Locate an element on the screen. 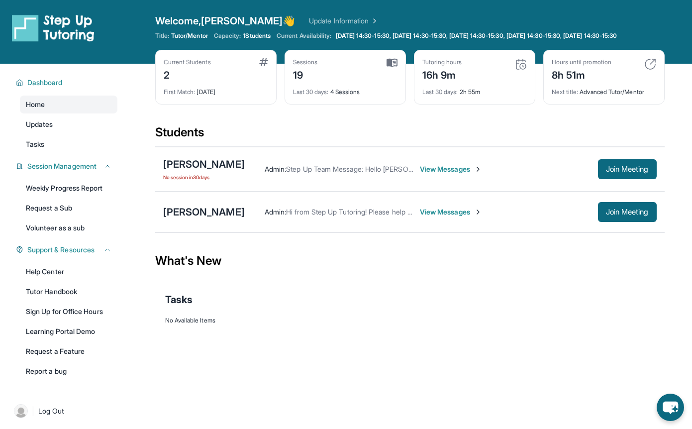 Image resolution: width=692 pixels, height=429 pixels. div: 4 Sessions is located at coordinates (345, 89).